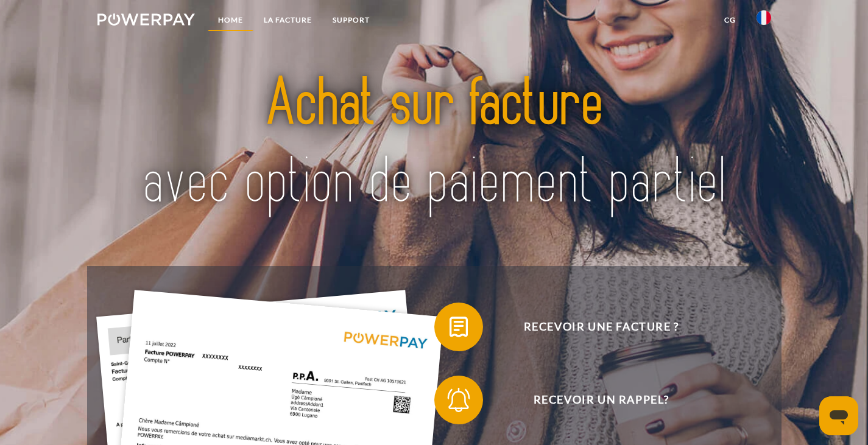 This screenshot has height=445, width=868. What do you see at coordinates (146, 19) in the screenshot?
I see `img: logo-powerpay-white.svg` at bounding box center [146, 19].